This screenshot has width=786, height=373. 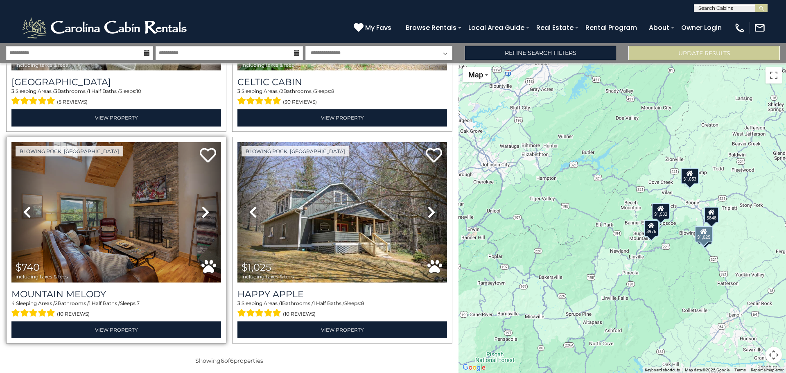 I want to click on img: phone-regular-white.png, so click(x=740, y=28).